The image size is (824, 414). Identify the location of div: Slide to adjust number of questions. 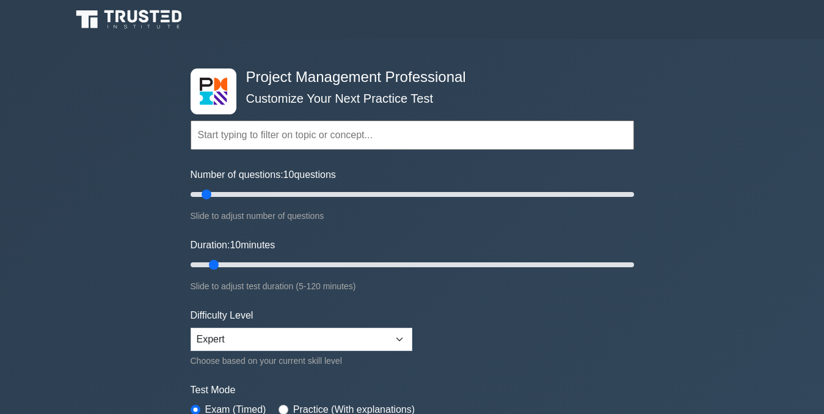
(412, 216).